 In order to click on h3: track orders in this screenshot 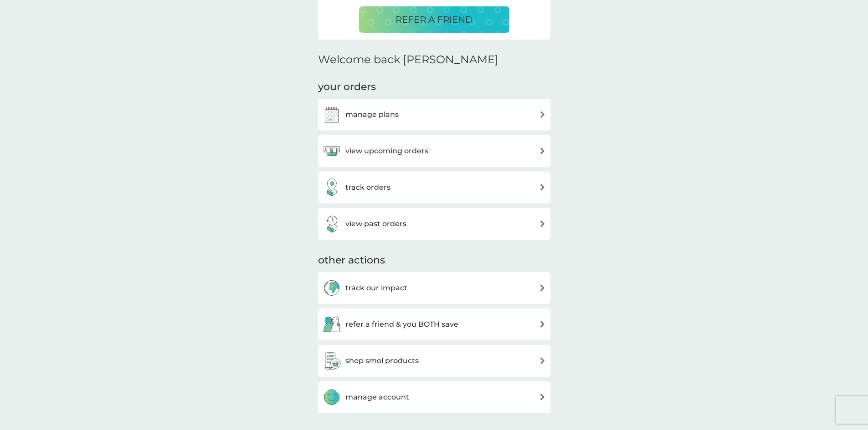, I will do `click(368, 188)`.